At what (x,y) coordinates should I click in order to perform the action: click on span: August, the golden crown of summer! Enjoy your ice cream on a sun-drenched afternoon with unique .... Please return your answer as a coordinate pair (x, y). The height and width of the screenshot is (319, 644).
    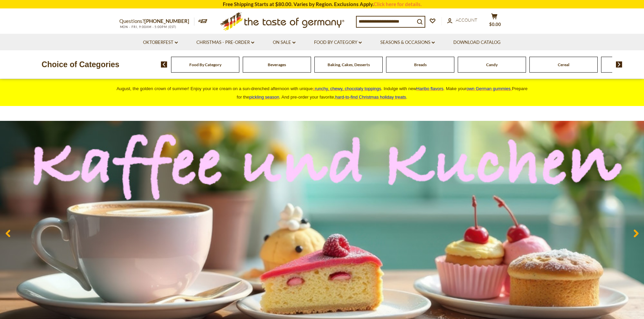
    Looking at the image, I should click on (322, 93).